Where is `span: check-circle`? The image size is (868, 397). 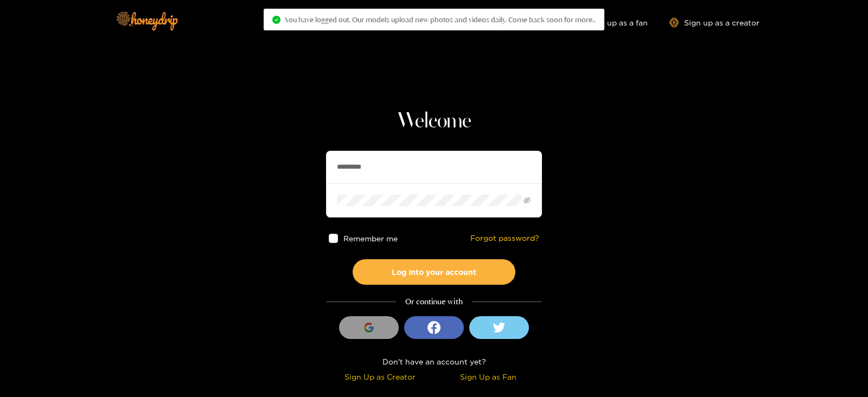
span: check-circle is located at coordinates (277, 20).